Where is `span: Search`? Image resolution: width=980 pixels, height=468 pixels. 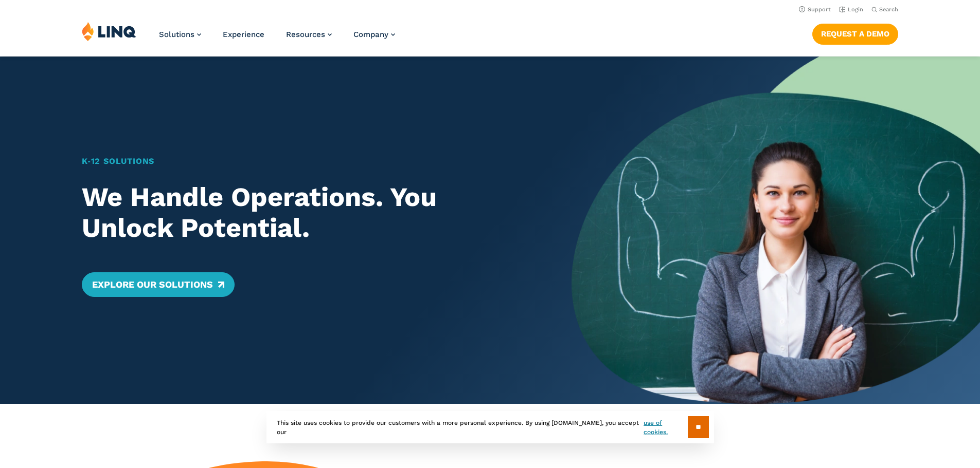
span: Search is located at coordinates (888, 9).